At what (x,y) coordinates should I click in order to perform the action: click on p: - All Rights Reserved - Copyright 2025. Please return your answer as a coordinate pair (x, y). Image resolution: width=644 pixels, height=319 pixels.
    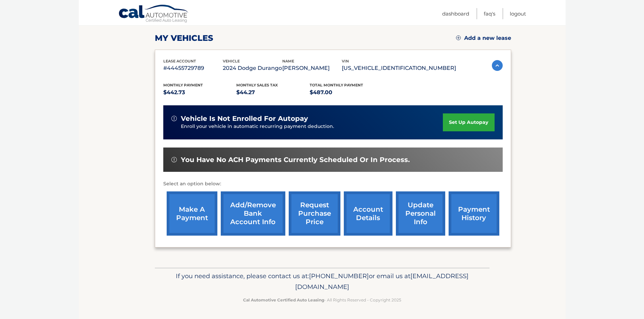
    Looking at the image, I should click on (322, 300).